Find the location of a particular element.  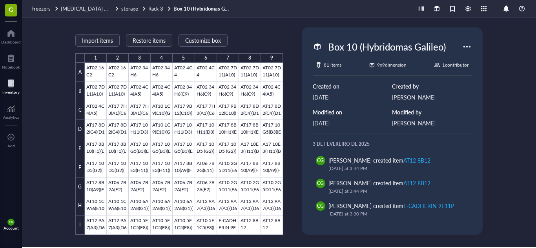

div: I is located at coordinates (80, 225).